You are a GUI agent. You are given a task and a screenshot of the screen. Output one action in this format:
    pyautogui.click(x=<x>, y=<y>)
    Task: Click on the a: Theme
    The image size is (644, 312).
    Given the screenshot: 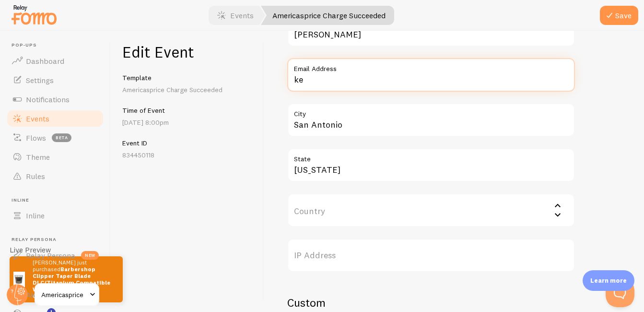 What is the action you would take?
    pyautogui.click(x=55, y=157)
    